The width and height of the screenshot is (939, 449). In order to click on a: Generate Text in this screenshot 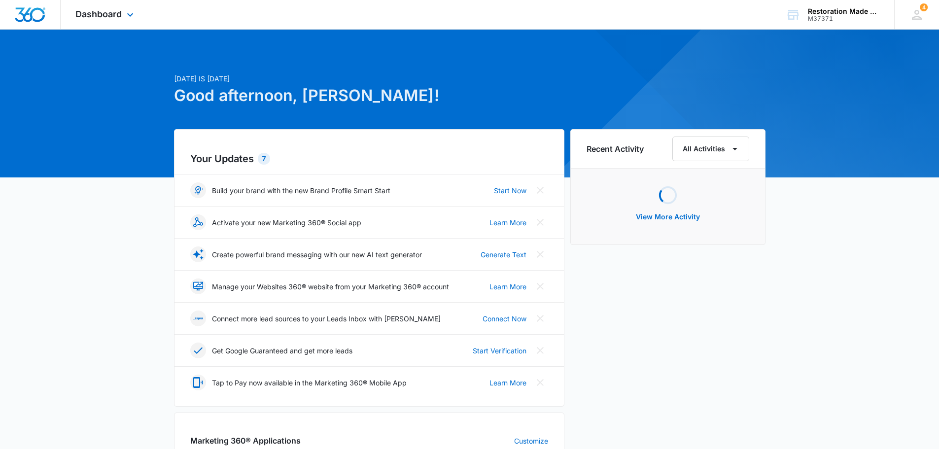, I will do `click(503, 254)`.